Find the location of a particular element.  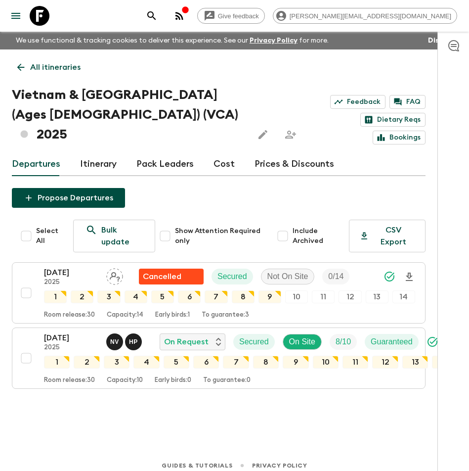

p: Guaranteed is located at coordinates (392, 342).